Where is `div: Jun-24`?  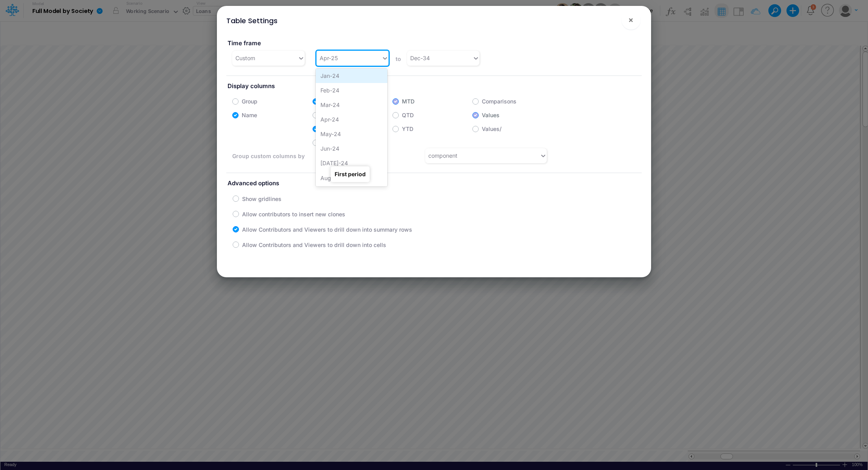
div: Jun-24 is located at coordinates (352, 149).